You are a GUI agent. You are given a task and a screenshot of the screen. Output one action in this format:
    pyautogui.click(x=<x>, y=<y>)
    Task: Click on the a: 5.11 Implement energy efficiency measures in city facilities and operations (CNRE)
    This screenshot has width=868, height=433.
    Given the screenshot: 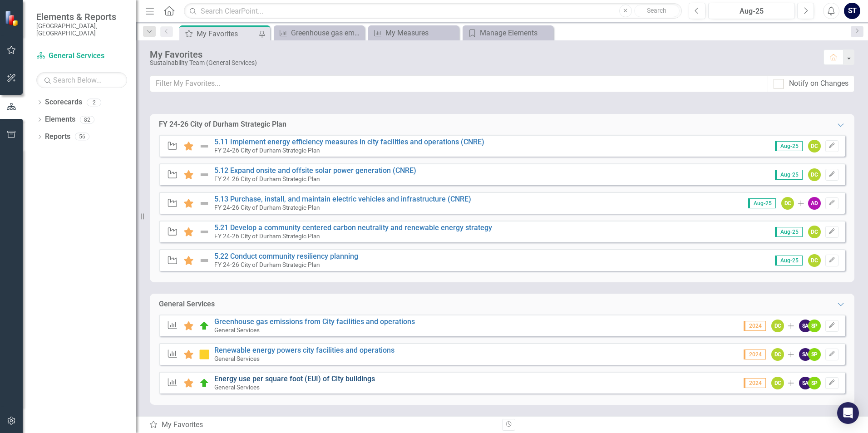 What is the action you would take?
    pyautogui.click(x=349, y=142)
    